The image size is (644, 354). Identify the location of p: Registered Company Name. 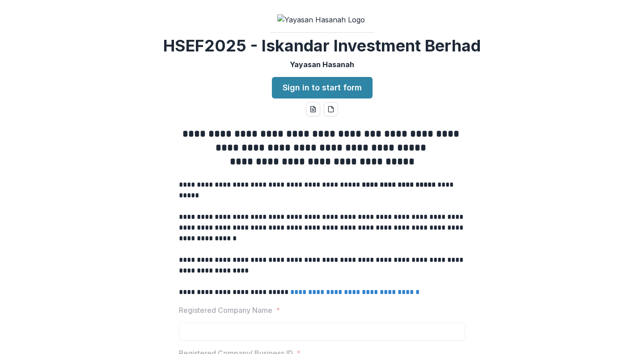
(226, 310).